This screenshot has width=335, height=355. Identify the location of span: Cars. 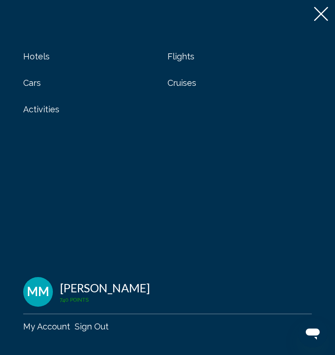
(32, 83).